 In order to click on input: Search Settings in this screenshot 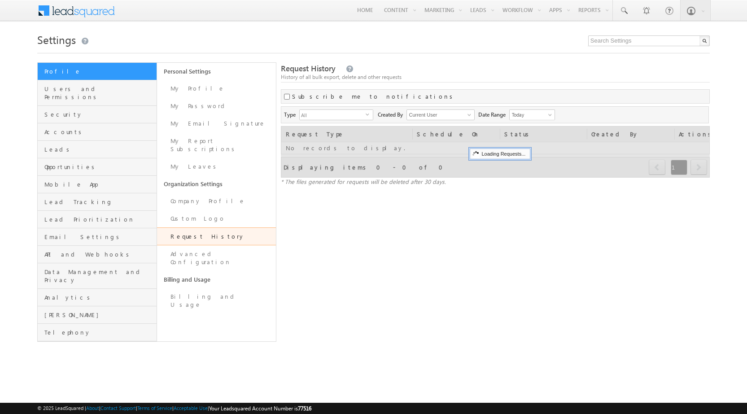, I will do `click(649, 41)`.